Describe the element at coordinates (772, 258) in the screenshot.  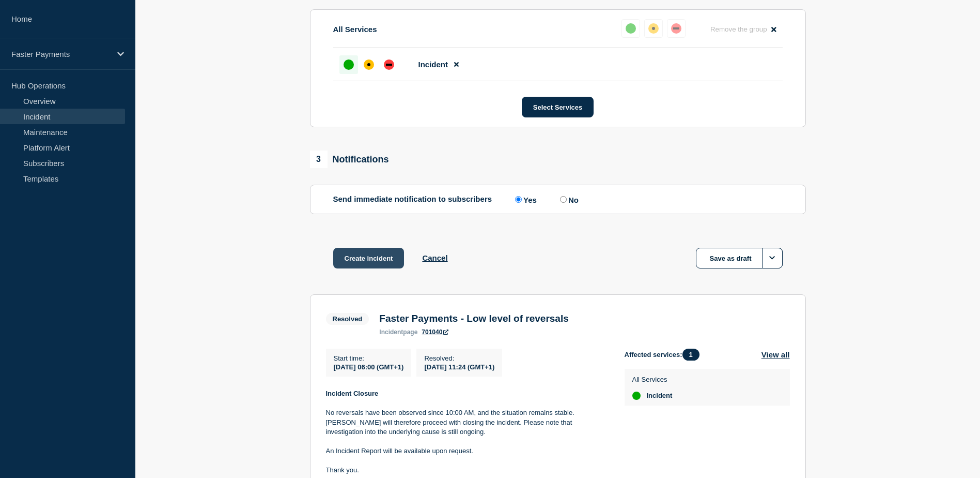
I see `button: Options` at that location.